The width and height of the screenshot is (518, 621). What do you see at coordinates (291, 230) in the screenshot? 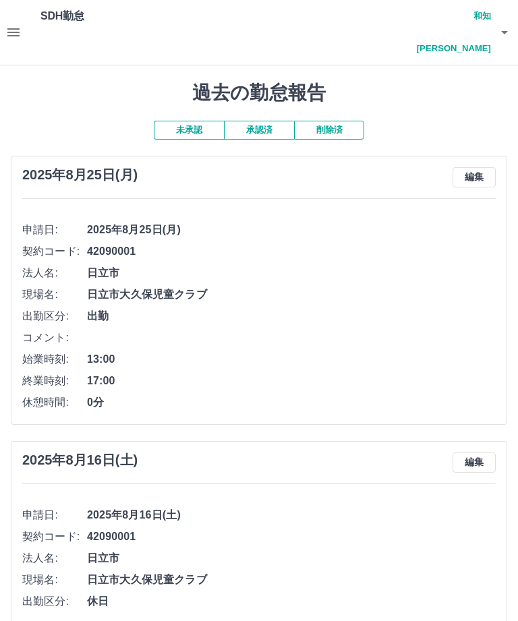
I see `span: 2025年8月25日(月)` at bounding box center [291, 230].